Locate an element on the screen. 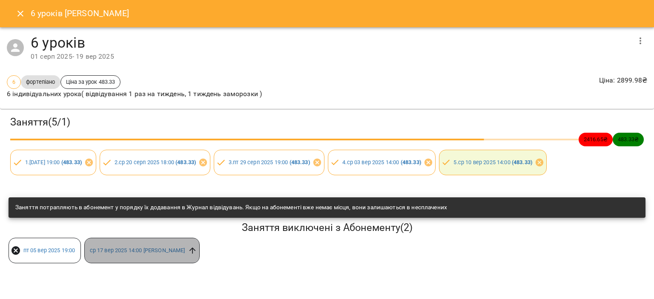  a: пт 05 вер 2025 19:00 is located at coordinates (49, 250).